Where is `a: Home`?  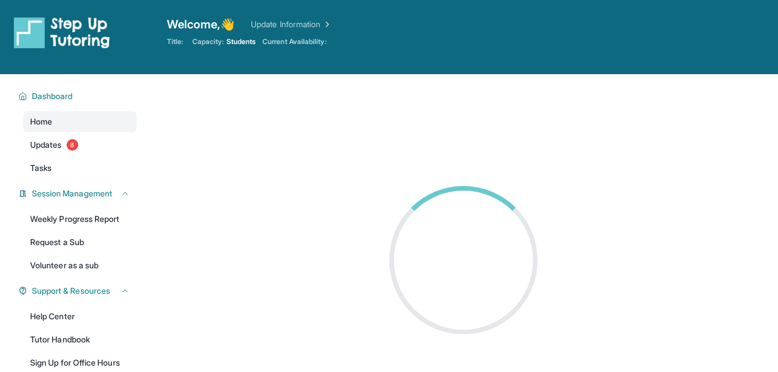 a: Home is located at coordinates (80, 122).